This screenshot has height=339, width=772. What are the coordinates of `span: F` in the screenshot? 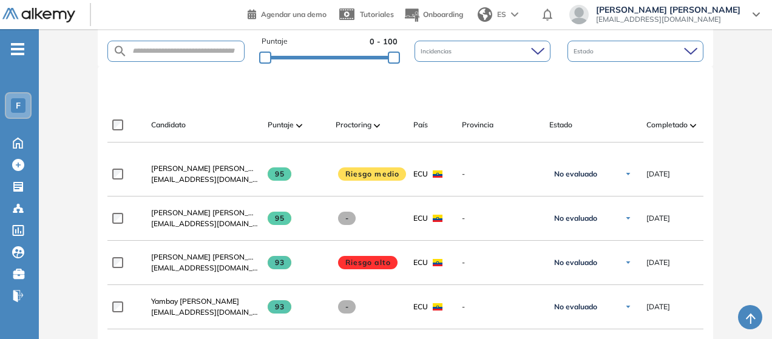 It's located at (18, 106).